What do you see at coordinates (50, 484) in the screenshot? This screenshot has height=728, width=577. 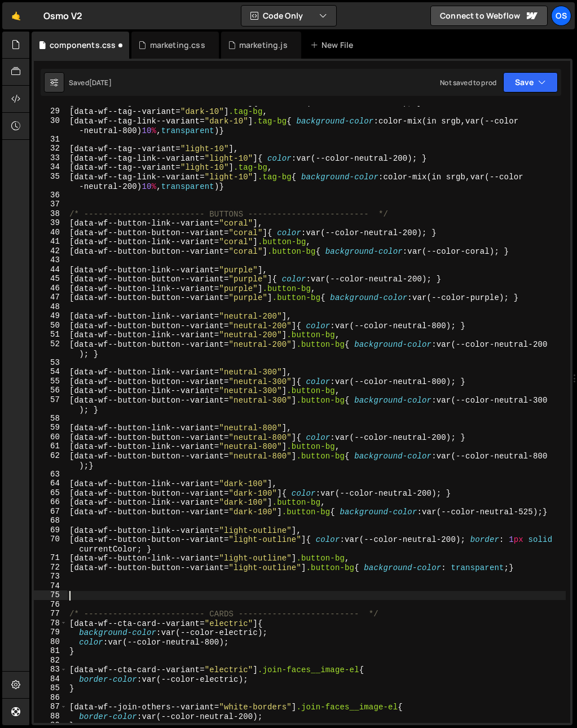 I see `div: 64` at bounding box center [50, 484].